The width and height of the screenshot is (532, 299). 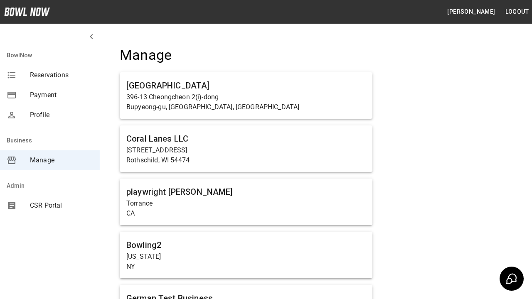 What do you see at coordinates (62, 161) in the screenshot?
I see `span: Manage` at bounding box center [62, 161].